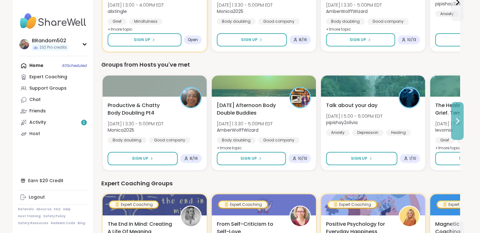  I want to click on a: Chat, so click(53, 100).